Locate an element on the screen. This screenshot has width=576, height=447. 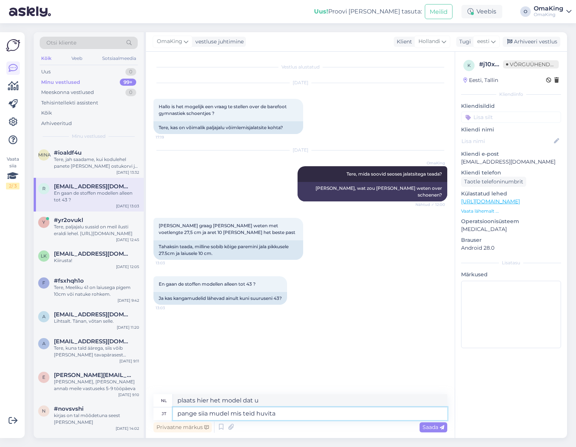
font: Android 28.0 is located at coordinates (478, 248).